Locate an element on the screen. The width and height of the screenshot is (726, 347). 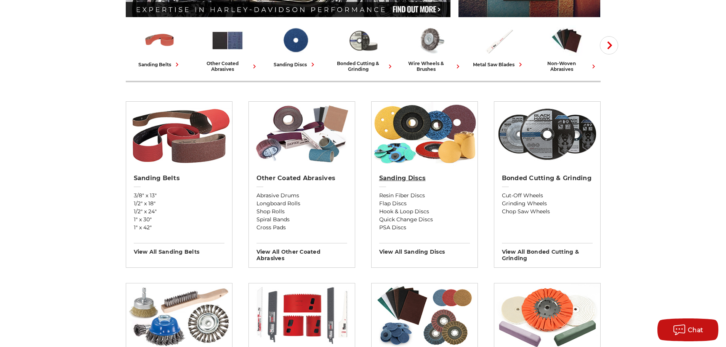
div: sanding belts is located at coordinates (160, 64).